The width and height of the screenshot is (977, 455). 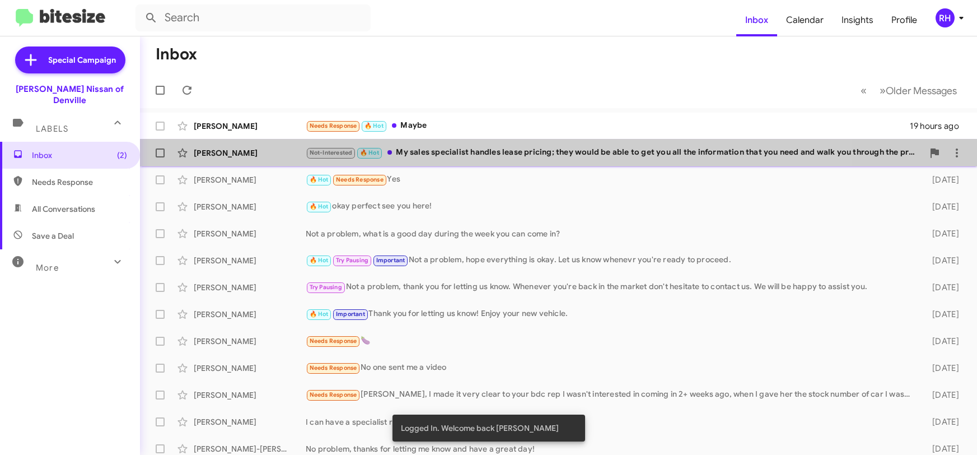 I want to click on span: Profile, so click(x=905, y=20).